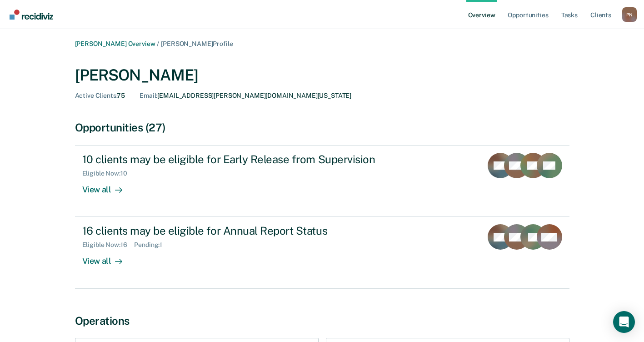 Image resolution: width=644 pixels, height=342 pixels. What do you see at coordinates (108, 244) in the screenshot?
I see `div: Eligible Now : 16` at bounding box center [108, 244].